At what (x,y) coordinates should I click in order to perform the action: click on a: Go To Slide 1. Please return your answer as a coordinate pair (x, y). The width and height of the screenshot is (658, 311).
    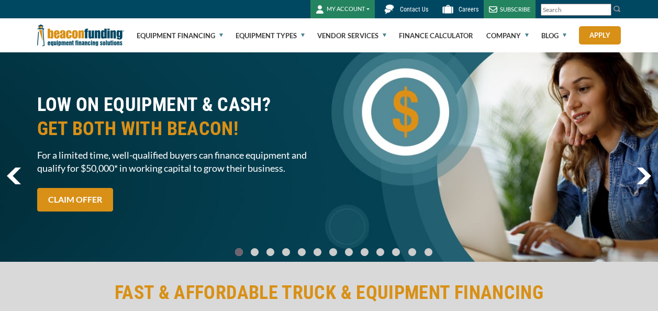
    Looking at the image, I should click on (255, 252).